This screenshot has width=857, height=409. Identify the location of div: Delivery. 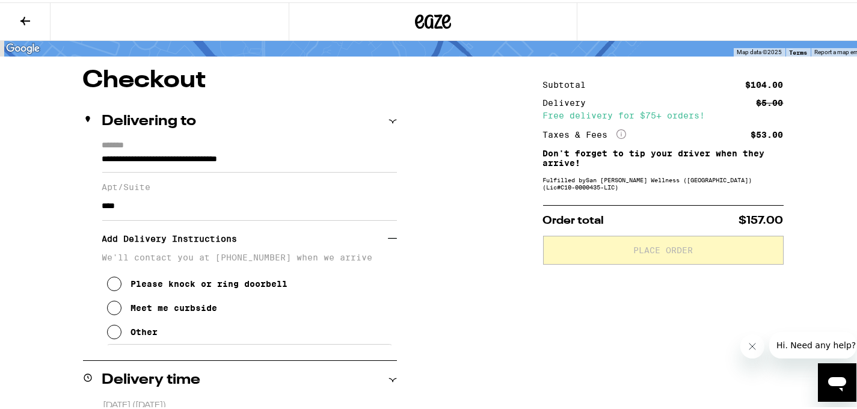
(569, 100).